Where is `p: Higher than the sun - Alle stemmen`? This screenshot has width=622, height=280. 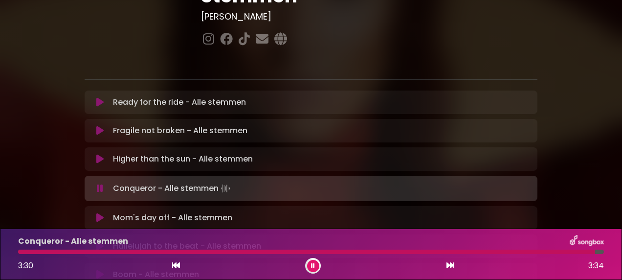 p: Higher than the sun - Alle stemmen is located at coordinates (183, 159).